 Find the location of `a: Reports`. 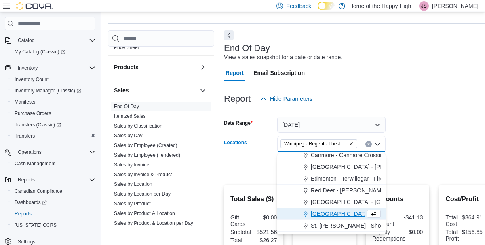

a: Reports is located at coordinates (23, 214).